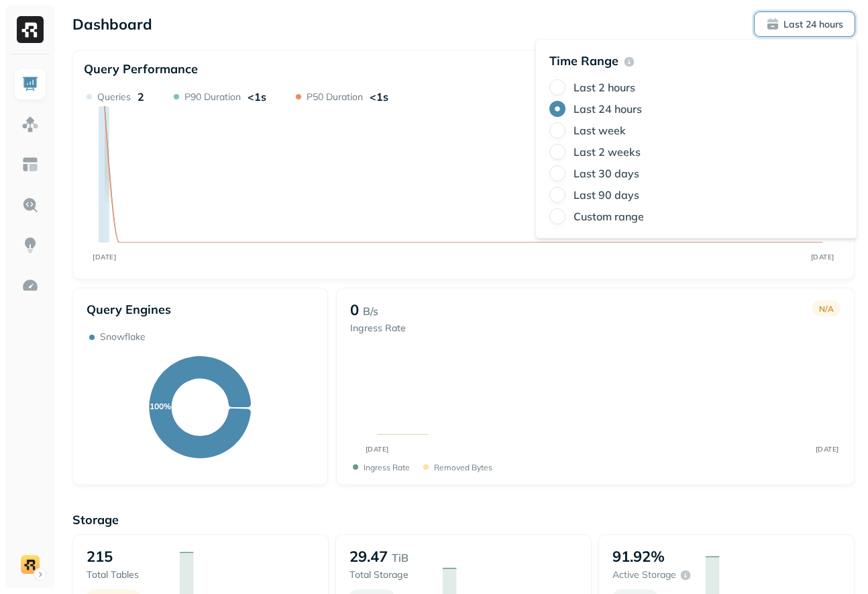 This screenshot has width=868, height=594. Describe the element at coordinates (30, 84) in the screenshot. I see `img: Dashboard` at that location.